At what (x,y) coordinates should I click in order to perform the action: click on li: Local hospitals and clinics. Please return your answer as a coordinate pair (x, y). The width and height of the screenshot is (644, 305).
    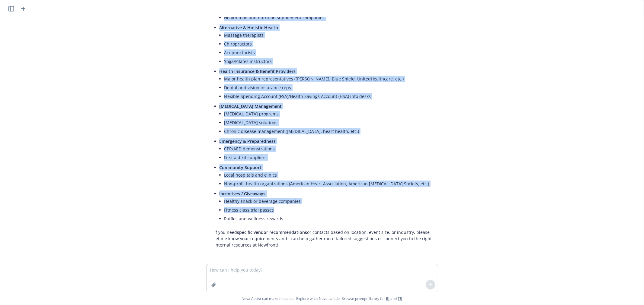
    Looking at the image, I should click on (329, 175).